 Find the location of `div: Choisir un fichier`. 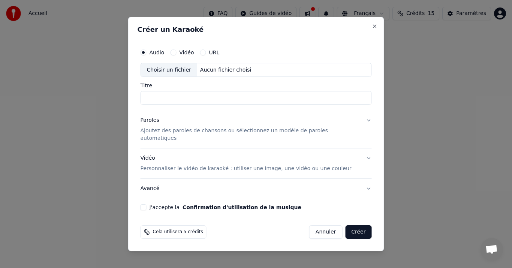

div: Choisir un fichier is located at coordinates (169, 70).